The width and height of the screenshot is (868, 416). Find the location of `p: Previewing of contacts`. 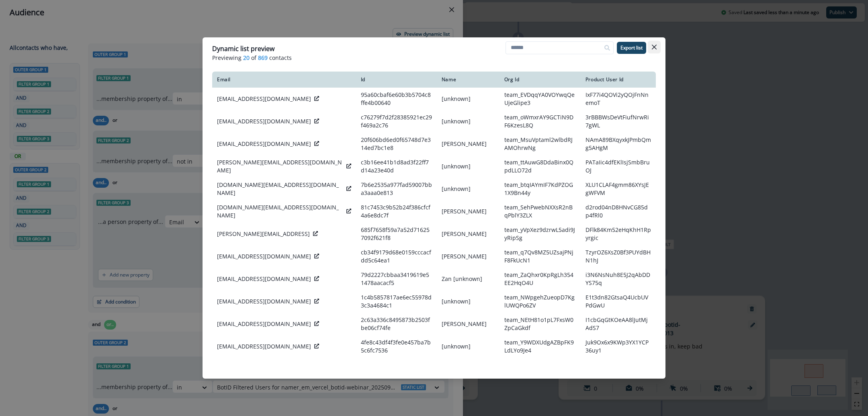

p: Previewing of contacts is located at coordinates (434, 58).